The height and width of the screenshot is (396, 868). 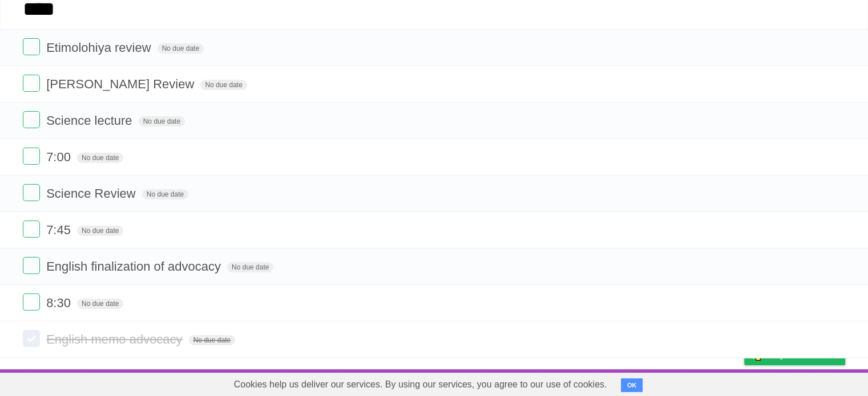 What do you see at coordinates (60, 229) in the screenshot?
I see `span: 7:45` at bounding box center [60, 229].